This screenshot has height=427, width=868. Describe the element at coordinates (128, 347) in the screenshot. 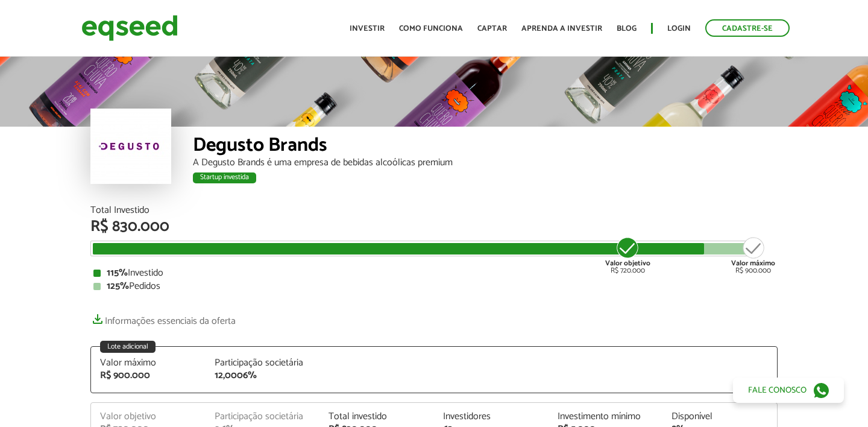

I see `div: Lote adicional` at that location.